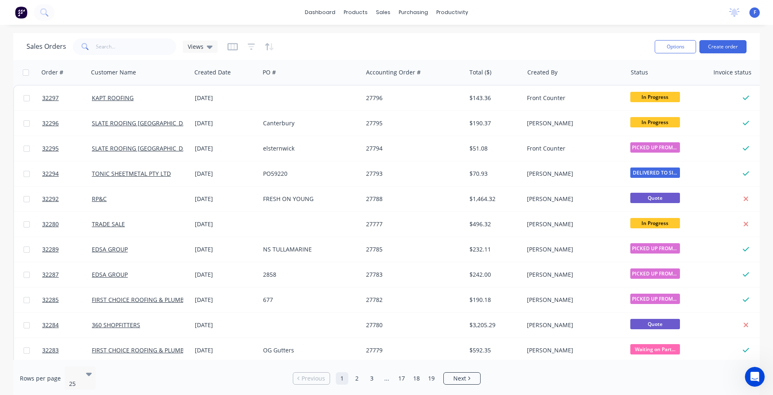 This screenshot has height=395, width=773. I want to click on span: 32287, so click(50, 275).